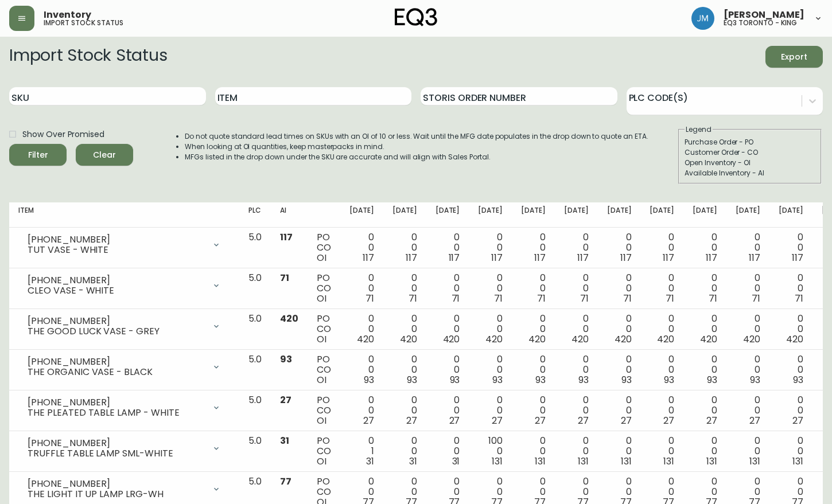 The height and width of the screenshot is (504, 832). Describe the element at coordinates (116, 373) in the screenshot. I see `div: THE ORGANIC VASE - BLACK` at that location.